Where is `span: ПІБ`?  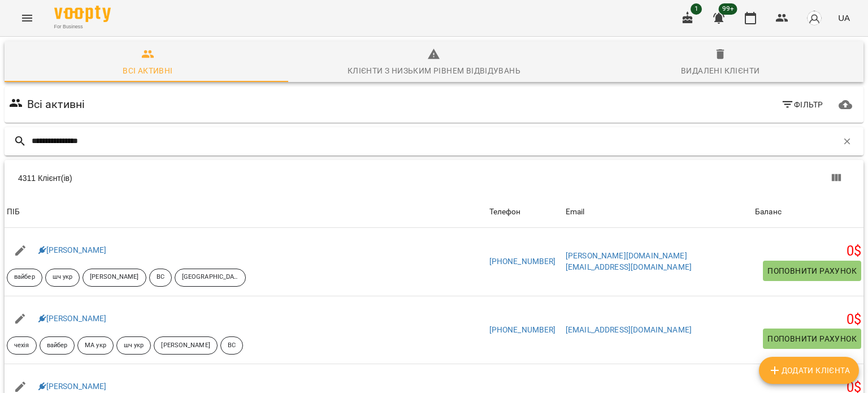 span: ПІБ is located at coordinates (246, 212).